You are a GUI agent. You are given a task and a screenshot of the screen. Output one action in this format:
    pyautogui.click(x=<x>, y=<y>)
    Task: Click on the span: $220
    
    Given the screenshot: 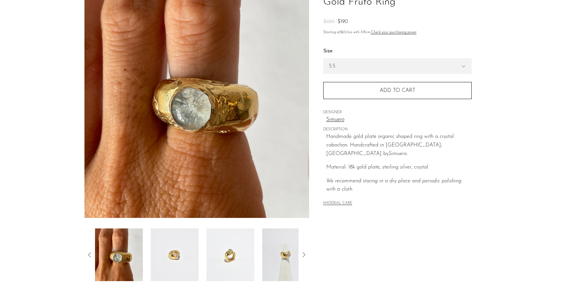 What is the action you would take?
    pyautogui.click(x=329, y=22)
    